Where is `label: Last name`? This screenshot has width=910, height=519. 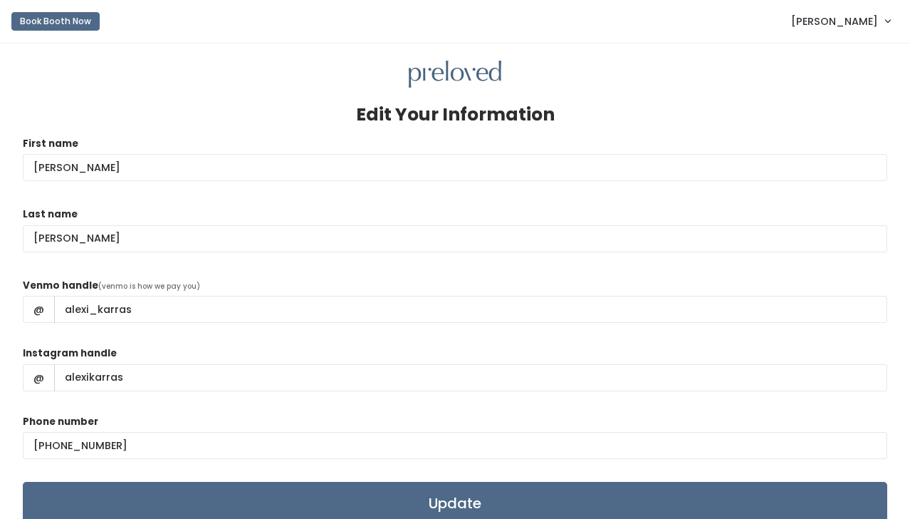 label: Last name is located at coordinates (50, 214).